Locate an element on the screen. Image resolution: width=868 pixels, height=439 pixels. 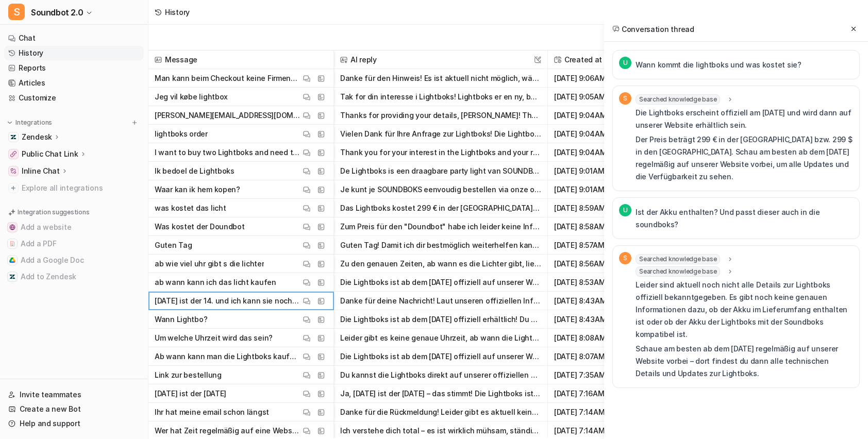
button: Tak for din interesse i Lightboks! Lightboks er en ny, bærbar festlampe fra SOUNDBOKS. Den offici... is located at coordinates (440, 97).